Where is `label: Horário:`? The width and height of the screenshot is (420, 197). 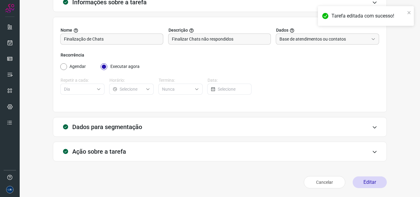
label: Horário: is located at coordinates (131, 80).